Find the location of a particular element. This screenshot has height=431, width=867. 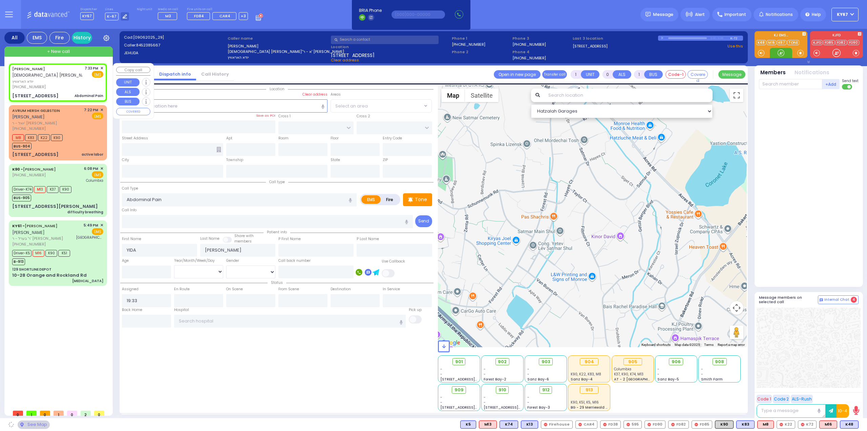

button: Code-1 is located at coordinates (676, 74).